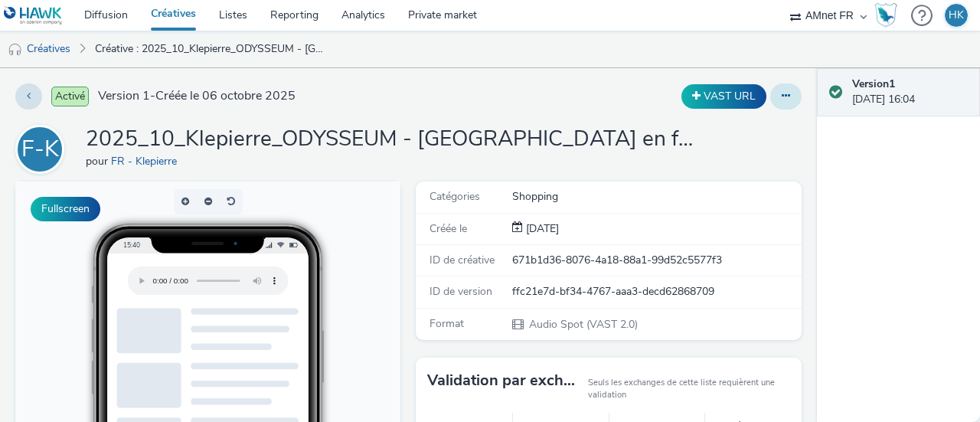  What do you see at coordinates (147, 161) in the screenshot?
I see `a: FR - Klepierre` at bounding box center [147, 161].